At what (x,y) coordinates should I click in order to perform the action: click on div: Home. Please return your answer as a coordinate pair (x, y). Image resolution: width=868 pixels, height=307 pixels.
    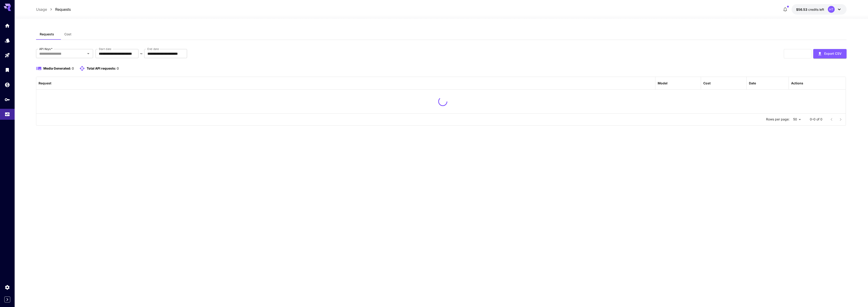
    Looking at the image, I should click on (7, 25).